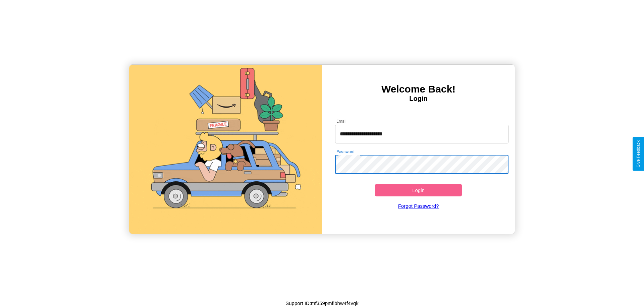  Describe the element at coordinates (226, 149) in the screenshot. I see `img: gif` at that location.